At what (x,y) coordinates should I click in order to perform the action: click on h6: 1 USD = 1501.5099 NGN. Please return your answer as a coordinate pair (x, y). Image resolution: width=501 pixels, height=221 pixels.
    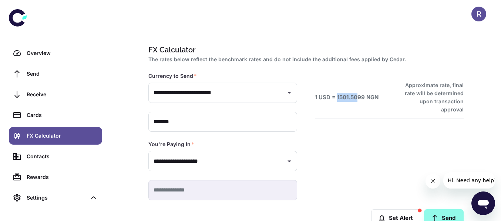
    Looking at the image, I should click on (346, 98).